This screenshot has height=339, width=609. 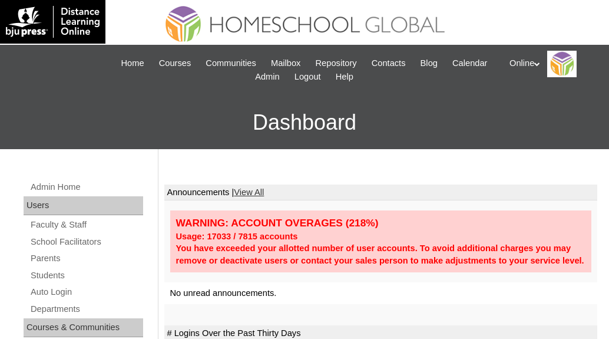 I want to click on a: Logout, so click(x=307, y=77).